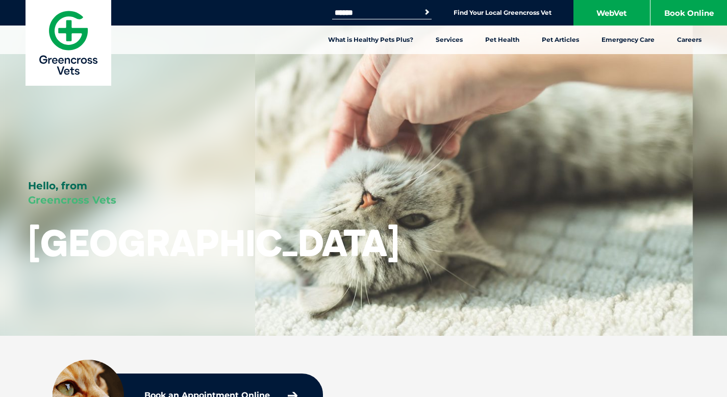  Describe the element at coordinates (502, 40) in the screenshot. I see `a: Pet Health` at that location.